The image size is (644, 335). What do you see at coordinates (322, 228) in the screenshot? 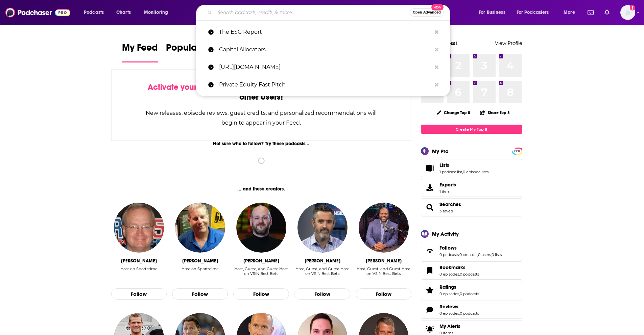
I see `img: Dave Ross` at bounding box center [322, 228].